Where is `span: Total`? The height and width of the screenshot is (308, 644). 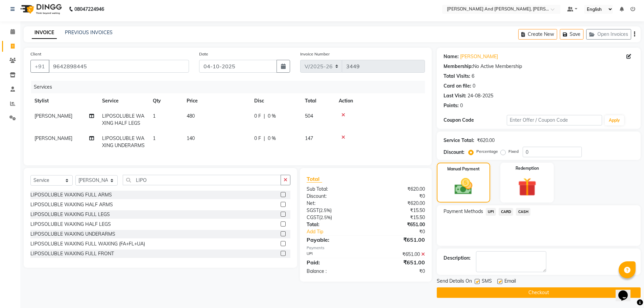
span: Total is located at coordinates (315, 179).